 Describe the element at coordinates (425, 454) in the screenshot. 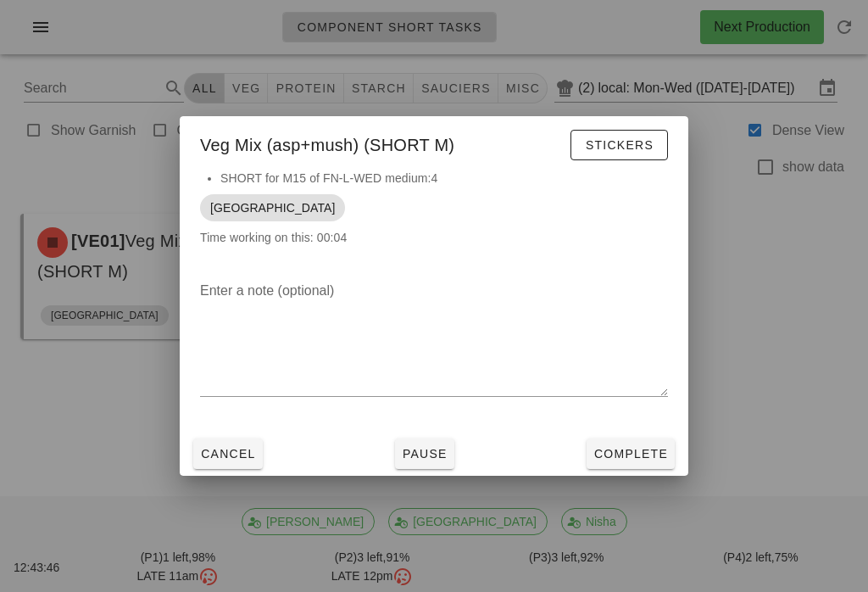

I see `button: Pause` at that location.